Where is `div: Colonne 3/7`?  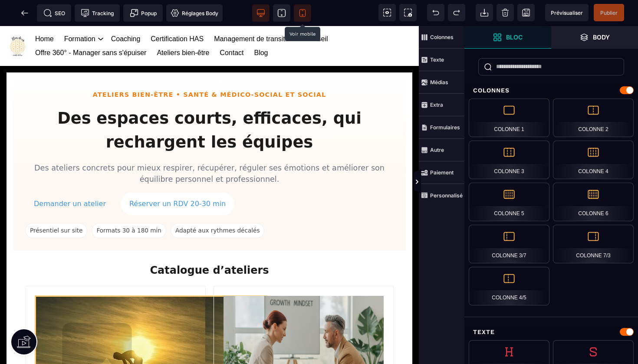 div: Colonne 3/7 is located at coordinates (509, 244).